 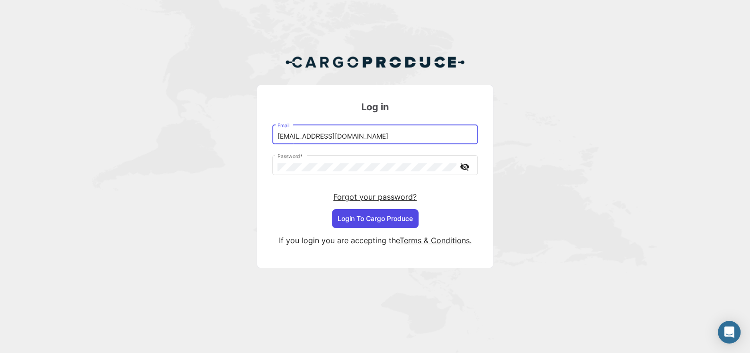 I want to click on span: If you login you are accepting the, so click(x=339, y=241).